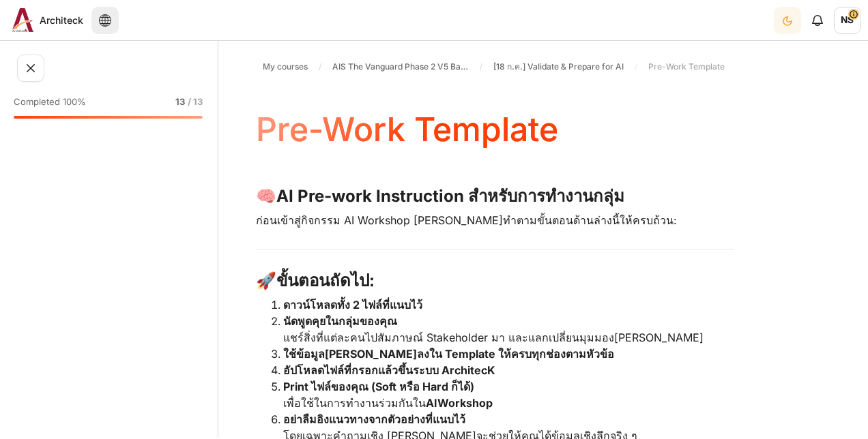 The image size is (868, 439). I want to click on a: [18 ก.ค.] Validate & Prepare for AI, so click(558, 67).